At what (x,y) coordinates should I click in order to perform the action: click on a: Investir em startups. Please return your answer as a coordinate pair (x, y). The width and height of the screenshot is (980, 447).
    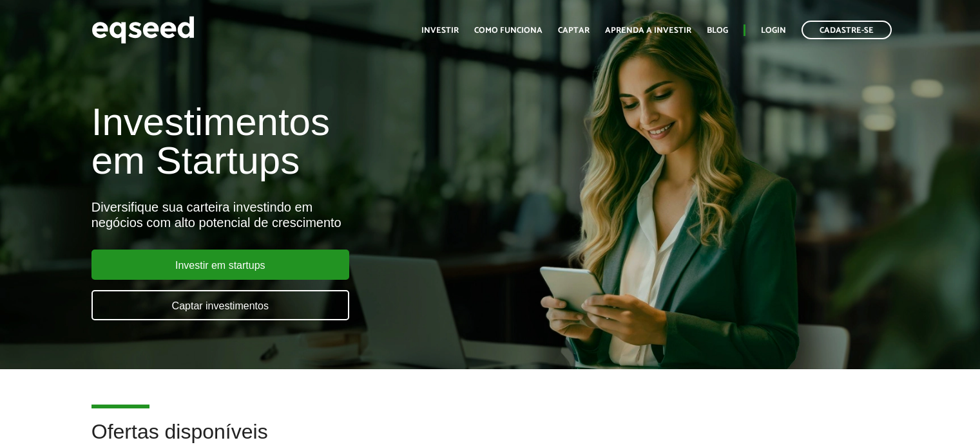
    Looking at the image, I should click on (220, 264).